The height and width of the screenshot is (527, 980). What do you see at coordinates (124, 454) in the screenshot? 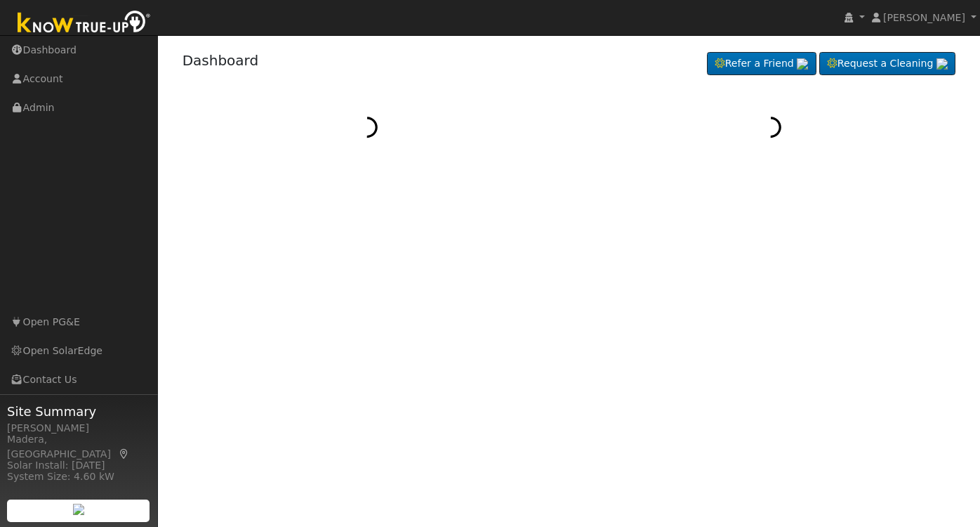
I see `a: Map` at bounding box center [124, 454].